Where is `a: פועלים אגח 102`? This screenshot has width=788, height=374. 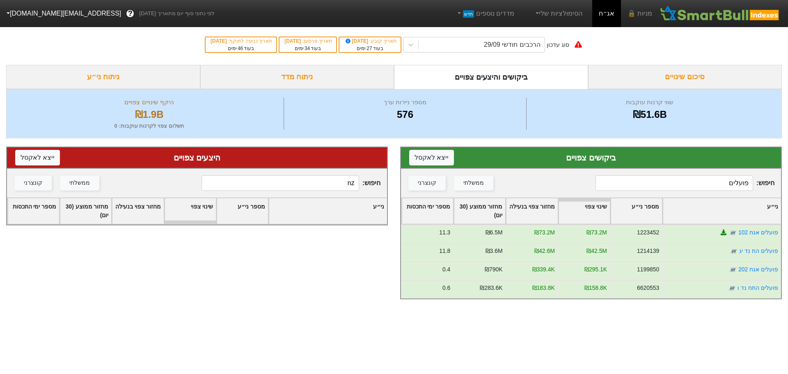 a: פועלים אגח 102 is located at coordinates (758, 232).